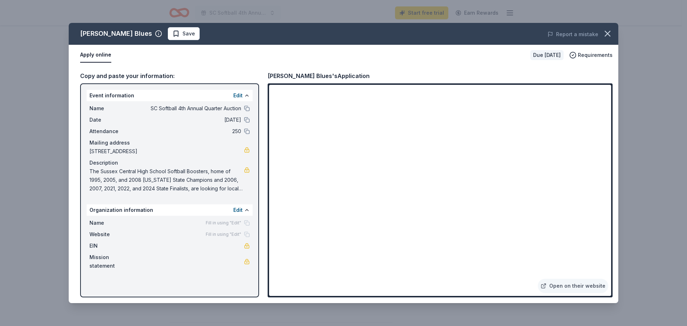 This screenshot has width=687, height=326. What do you see at coordinates (170, 143) in the screenshot?
I see `div: Mailing address` at bounding box center [170, 143].